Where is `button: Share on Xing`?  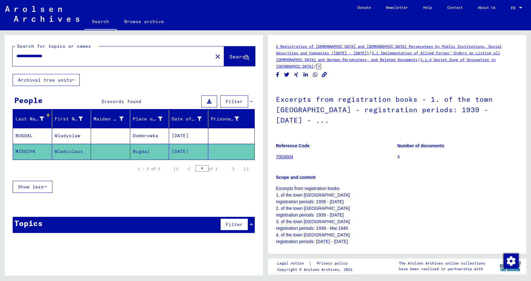 button: Share on Xing is located at coordinates (296, 75).